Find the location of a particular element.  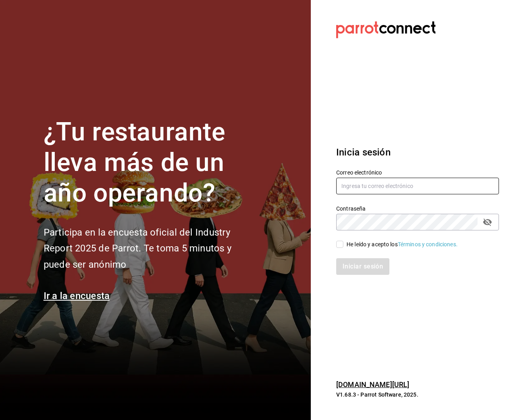

h2: Participa en la encuesta oficial del Industry Report 2025 de Parrot. Te toma 5 minutos y puede se... is located at coordinates (151, 249).